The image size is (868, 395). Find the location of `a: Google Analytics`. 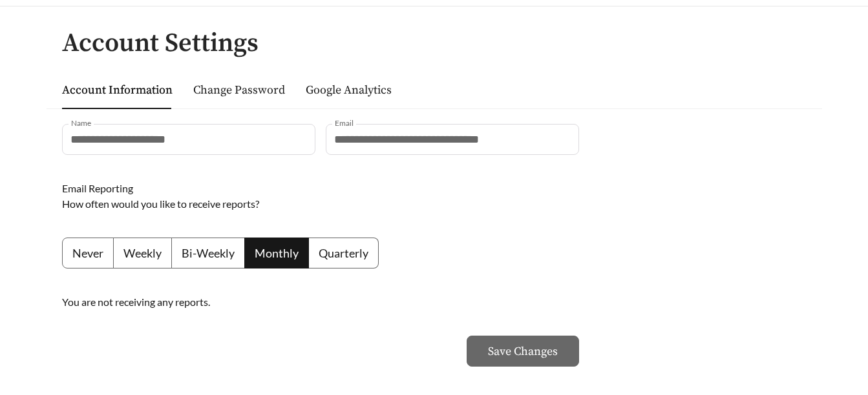

a: Google Analytics is located at coordinates (348, 90).